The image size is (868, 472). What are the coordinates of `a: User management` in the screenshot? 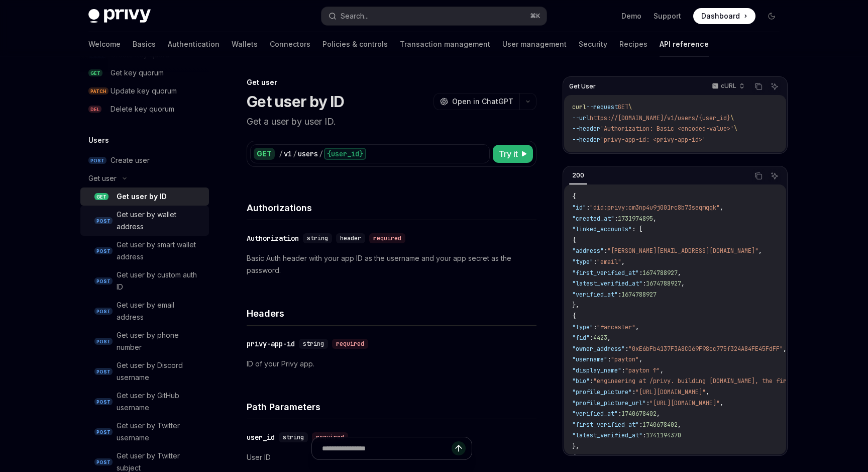 It's located at (534, 44).